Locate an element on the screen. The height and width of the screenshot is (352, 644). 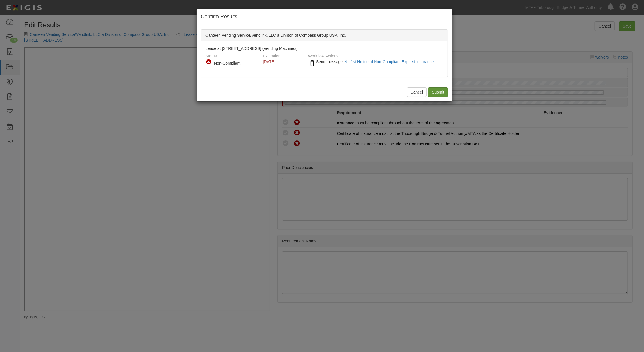
h4: Confirm Results is located at coordinates (324, 17).